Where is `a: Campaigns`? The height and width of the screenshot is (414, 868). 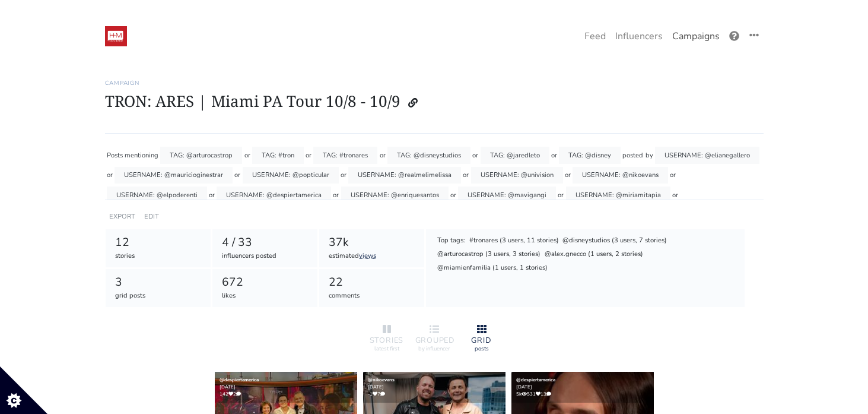 a: Campaigns is located at coordinates (696, 36).